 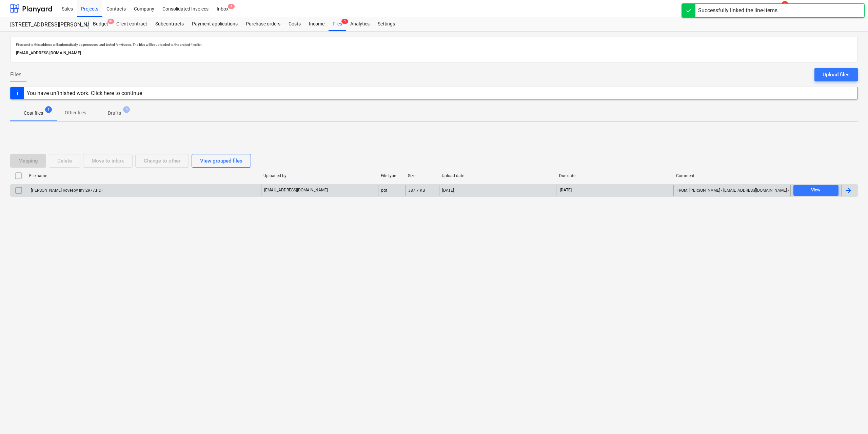 What do you see at coordinates (263, 24) in the screenshot?
I see `a: Purchase orders` at bounding box center [263, 24].